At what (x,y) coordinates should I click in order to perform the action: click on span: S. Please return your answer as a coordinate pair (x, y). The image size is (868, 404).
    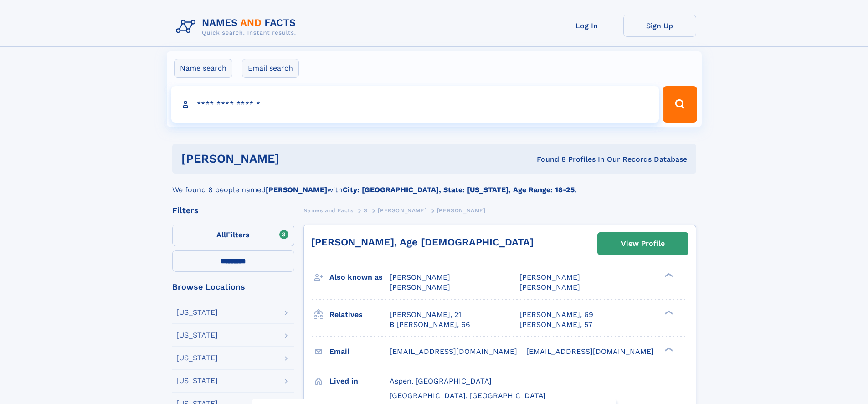
    Looking at the image, I should click on (366, 211).